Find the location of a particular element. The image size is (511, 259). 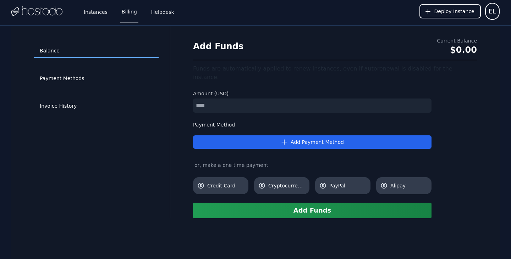

span: Credit Card is located at coordinates (226, 186).